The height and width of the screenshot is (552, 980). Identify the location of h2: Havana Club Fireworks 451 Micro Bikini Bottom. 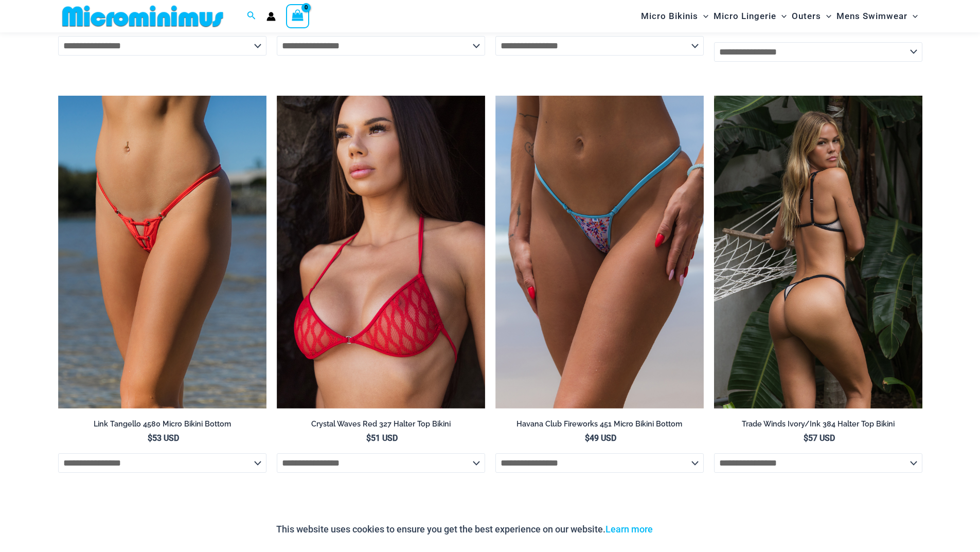
(599, 423).